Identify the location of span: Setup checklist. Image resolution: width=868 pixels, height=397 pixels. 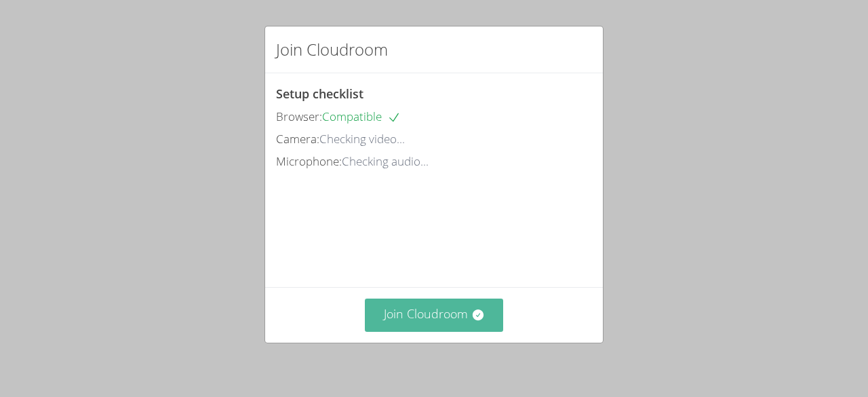
(320, 94).